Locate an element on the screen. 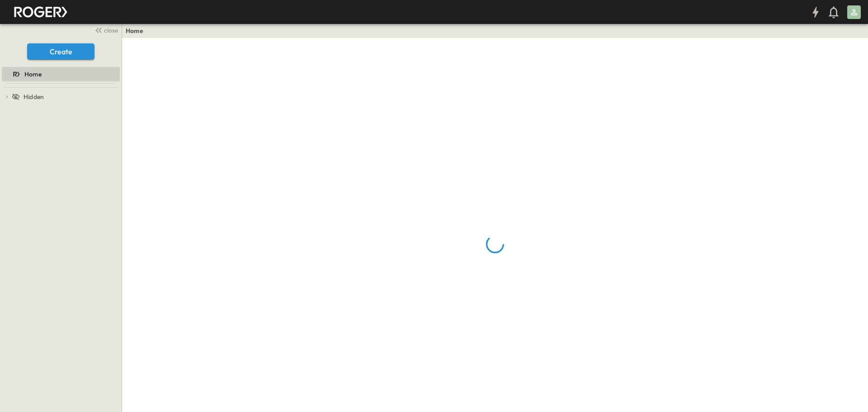 The width and height of the screenshot is (868, 412). span: close is located at coordinates (111, 30).